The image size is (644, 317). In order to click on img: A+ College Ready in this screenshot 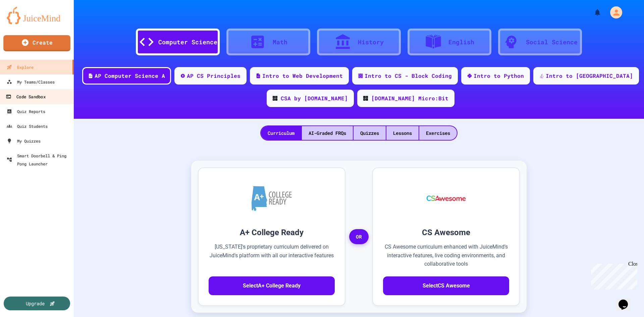, I will do `click(272, 199)`.